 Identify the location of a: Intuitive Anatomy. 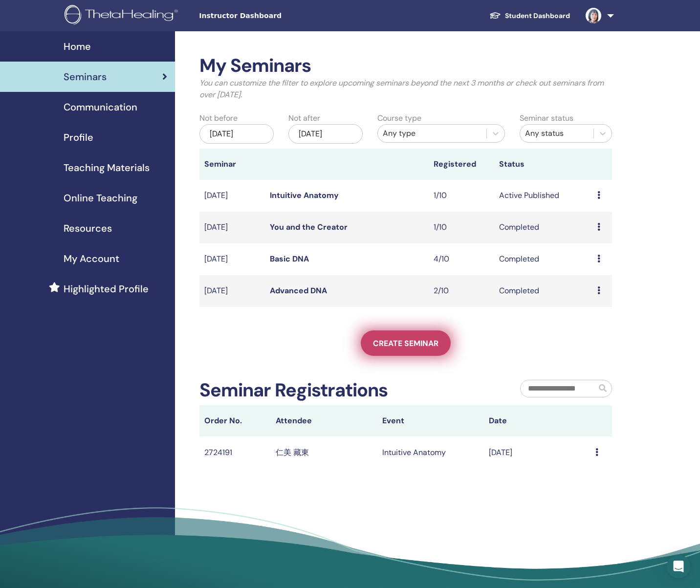
(304, 195).